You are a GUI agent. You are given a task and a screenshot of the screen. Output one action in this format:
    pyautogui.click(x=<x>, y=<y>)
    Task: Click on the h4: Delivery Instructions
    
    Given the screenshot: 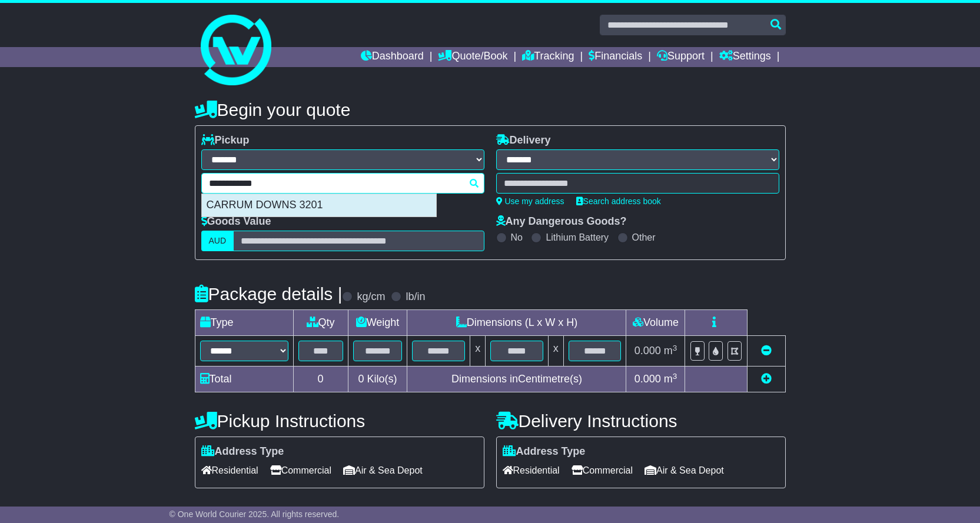 What is the action you would take?
    pyautogui.click(x=641, y=420)
    